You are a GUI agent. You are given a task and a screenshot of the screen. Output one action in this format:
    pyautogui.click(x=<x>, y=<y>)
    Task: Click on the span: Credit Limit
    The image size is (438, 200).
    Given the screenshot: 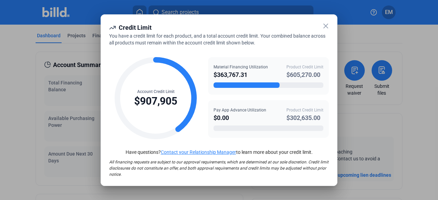 What is the action you would take?
    pyautogui.click(x=135, y=27)
    